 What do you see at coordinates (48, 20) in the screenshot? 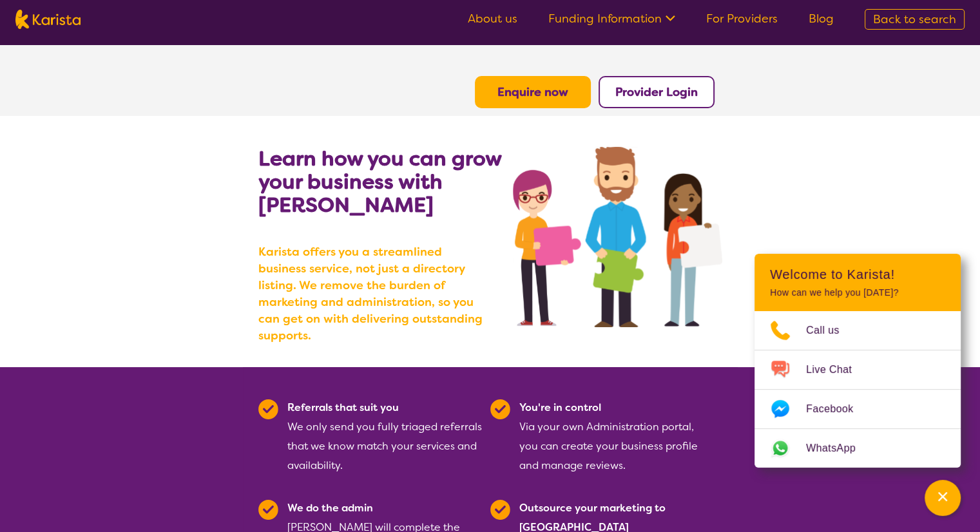
I see `img: Karista logo` at bounding box center [48, 20].